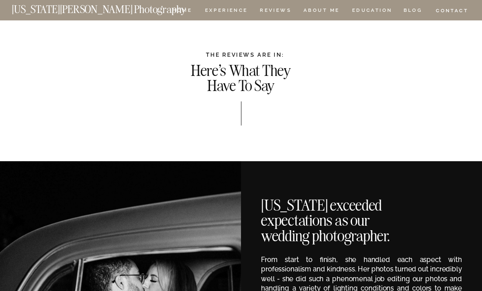  What do you see at coordinates (275, 11) in the screenshot?
I see `a: REVIEWS` at bounding box center [275, 11].